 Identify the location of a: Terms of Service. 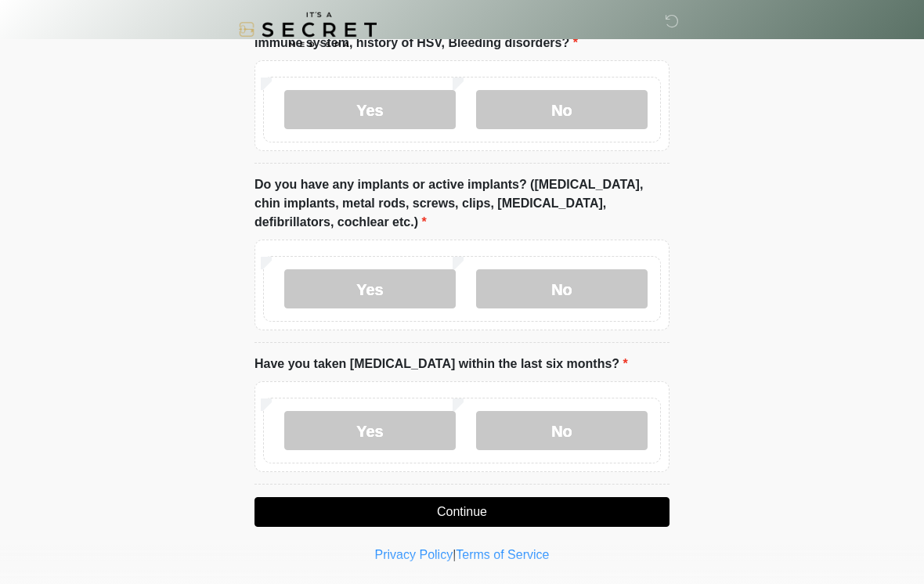
(502, 554).